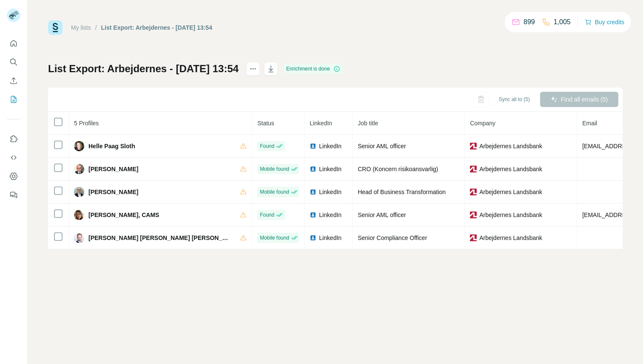 Image resolution: width=643 pixels, height=364 pixels. I want to click on span: Company, so click(482, 123).